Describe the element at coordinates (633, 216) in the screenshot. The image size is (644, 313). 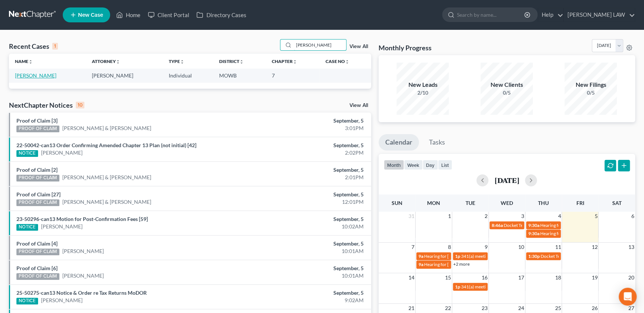
I see `span: 6` at that location.